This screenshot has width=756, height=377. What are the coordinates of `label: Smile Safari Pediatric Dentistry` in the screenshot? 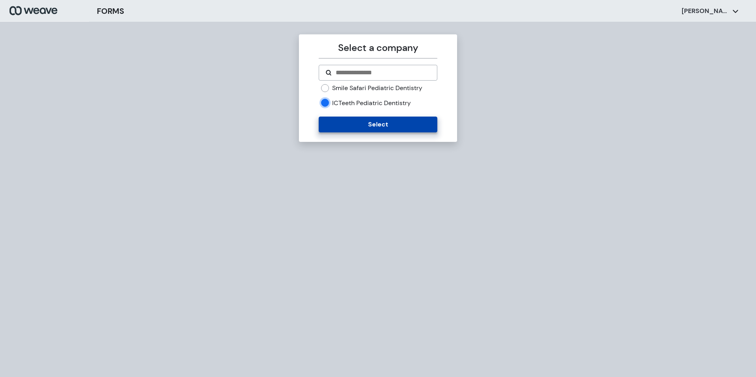 It's located at (377, 88).